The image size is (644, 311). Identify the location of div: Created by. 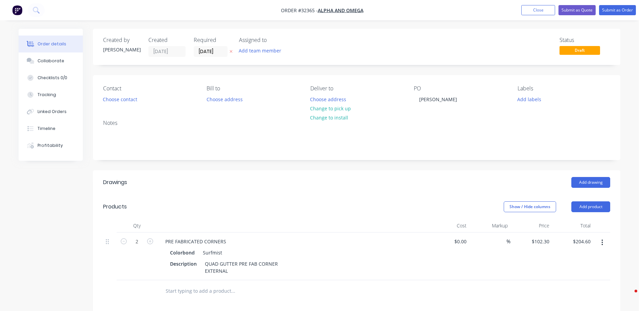
(122, 40).